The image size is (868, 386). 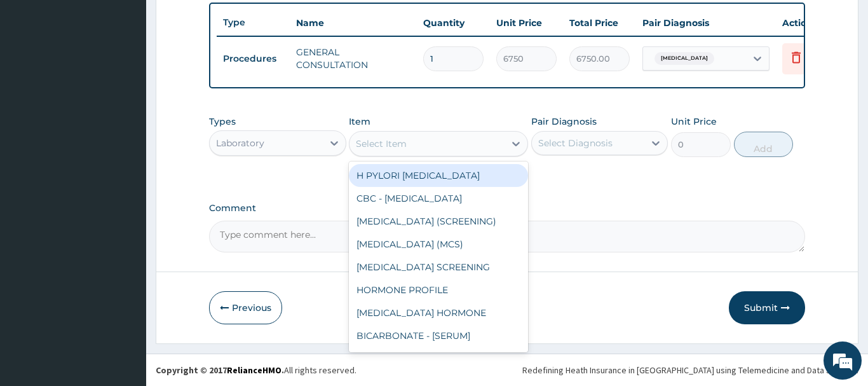 What do you see at coordinates (224, 21) in the screenshot?
I see `div: Minimize live chat window` at bounding box center [224, 21].